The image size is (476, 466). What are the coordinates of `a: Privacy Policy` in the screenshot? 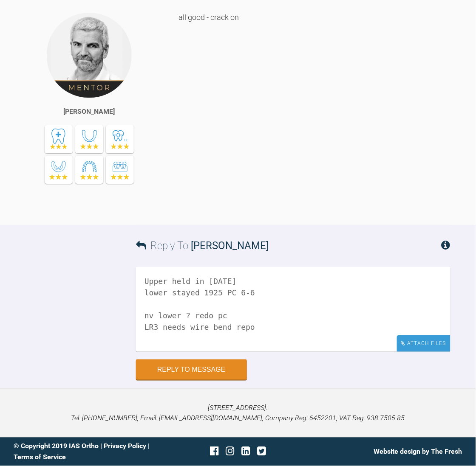 It's located at (125, 446).